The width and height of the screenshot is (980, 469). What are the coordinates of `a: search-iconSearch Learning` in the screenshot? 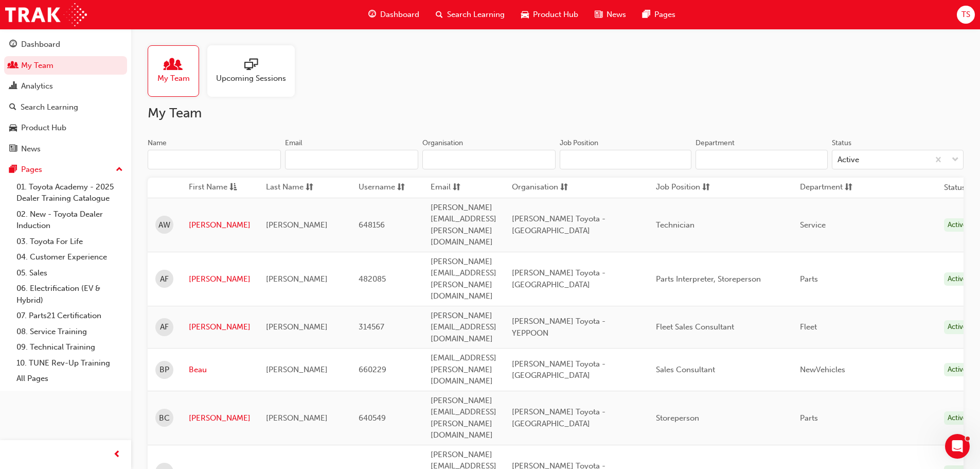 It's located at (470, 15).